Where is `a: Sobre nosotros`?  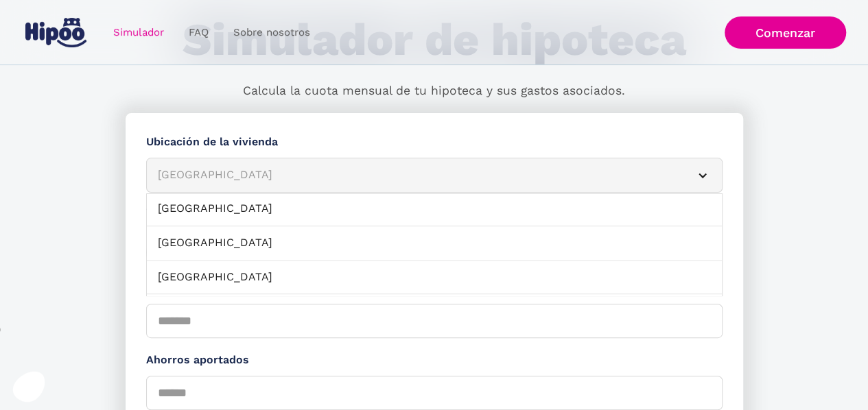 a: Sobre nosotros is located at coordinates (272, 32).